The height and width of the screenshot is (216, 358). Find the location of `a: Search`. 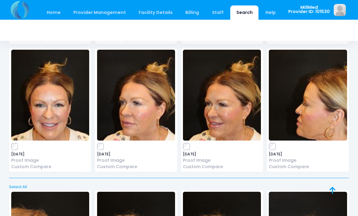

a: Search is located at coordinates (244, 12).